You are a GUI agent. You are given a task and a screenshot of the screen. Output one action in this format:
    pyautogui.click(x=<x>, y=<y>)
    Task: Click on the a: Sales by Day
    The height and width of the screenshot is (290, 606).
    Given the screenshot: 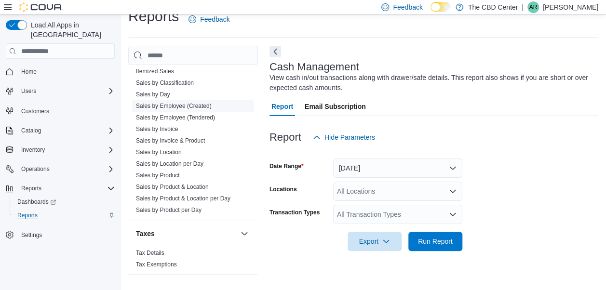 What is the action you would take?
    pyautogui.click(x=153, y=94)
    